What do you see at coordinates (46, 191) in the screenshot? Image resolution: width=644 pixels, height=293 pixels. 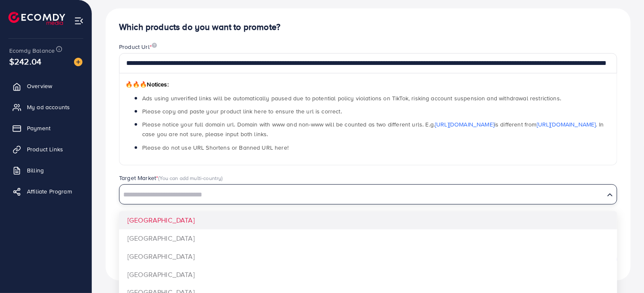 I see `a: Affiliate Program` at bounding box center [46, 191].